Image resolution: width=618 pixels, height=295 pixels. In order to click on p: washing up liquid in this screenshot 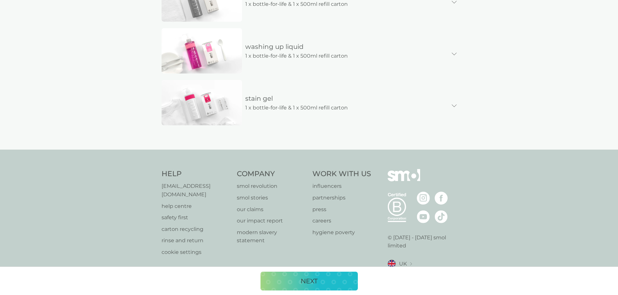, I will do `click(274, 47)`.